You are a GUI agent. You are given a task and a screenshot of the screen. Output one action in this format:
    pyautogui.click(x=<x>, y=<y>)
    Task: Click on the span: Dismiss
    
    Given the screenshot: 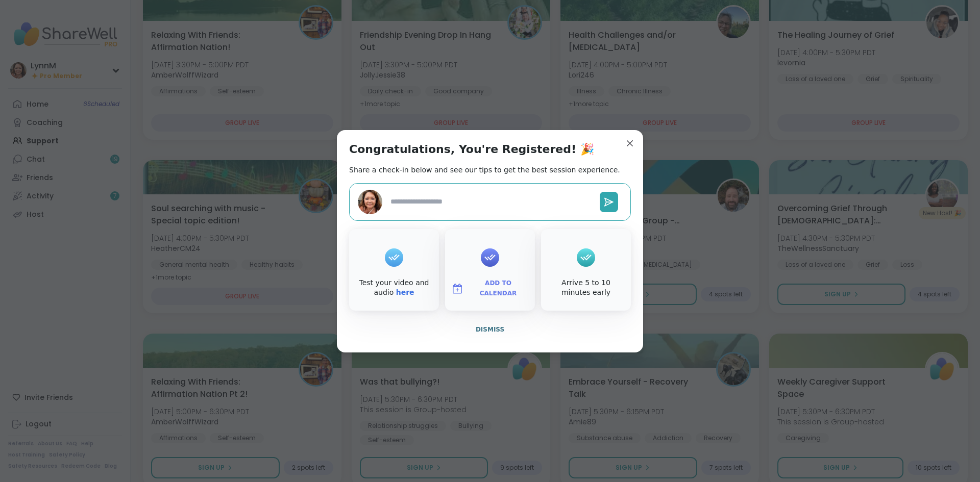 What is the action you would take?
    pyautogui.click(x=490, y=330)
    